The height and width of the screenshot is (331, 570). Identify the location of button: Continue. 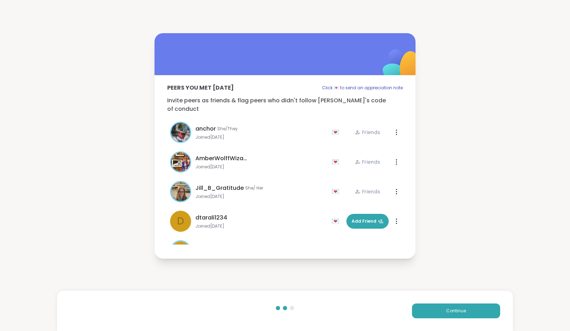
(456, 311).